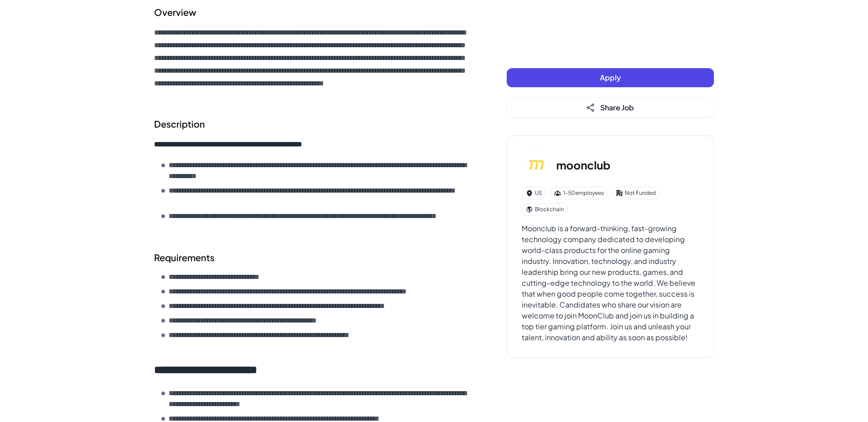 The image size is (868, 422). What do you see at coordinates (312, 12) in the screenshot?
I see `h2: Overview` at bounding box center [312, 12].